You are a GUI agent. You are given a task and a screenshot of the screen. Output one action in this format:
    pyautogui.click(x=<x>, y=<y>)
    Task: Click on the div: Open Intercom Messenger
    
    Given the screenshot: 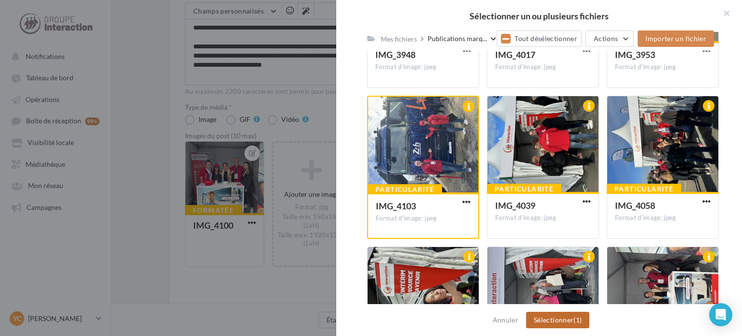 What is the action you would take?
    pyautogui.click(x=721, y=315)
    